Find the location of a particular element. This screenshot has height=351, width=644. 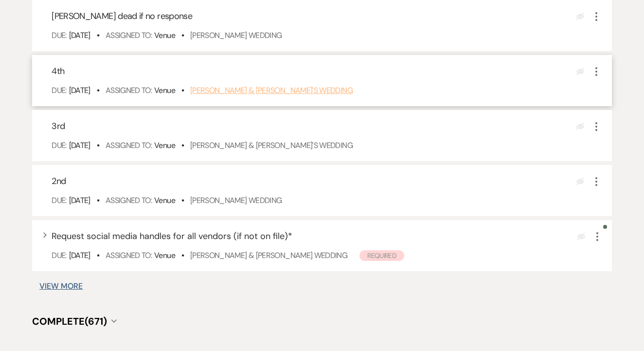

button: View More is located at coordinates (60, 286).